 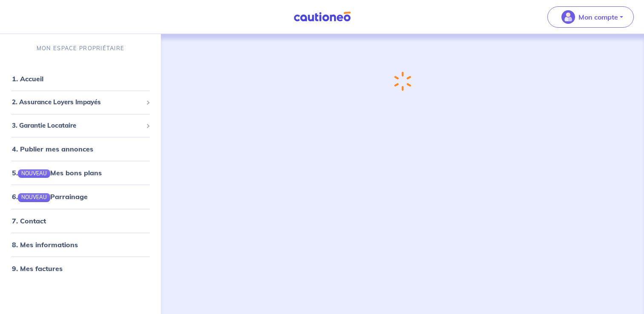 What do you see at coordinates (77, 102) in the screenshot?
I see `span: 2. Assurance Loyers Impayés` at bounding box center [77, 102].